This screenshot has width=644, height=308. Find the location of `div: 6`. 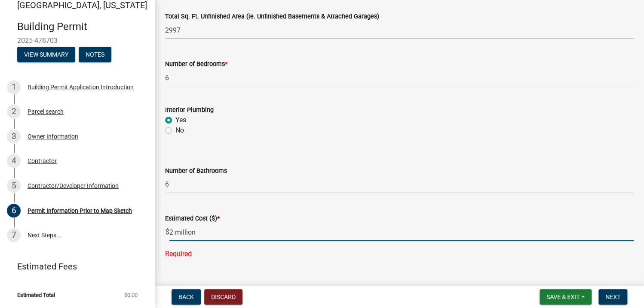

div: 6 is located at coordinates (14, 211).